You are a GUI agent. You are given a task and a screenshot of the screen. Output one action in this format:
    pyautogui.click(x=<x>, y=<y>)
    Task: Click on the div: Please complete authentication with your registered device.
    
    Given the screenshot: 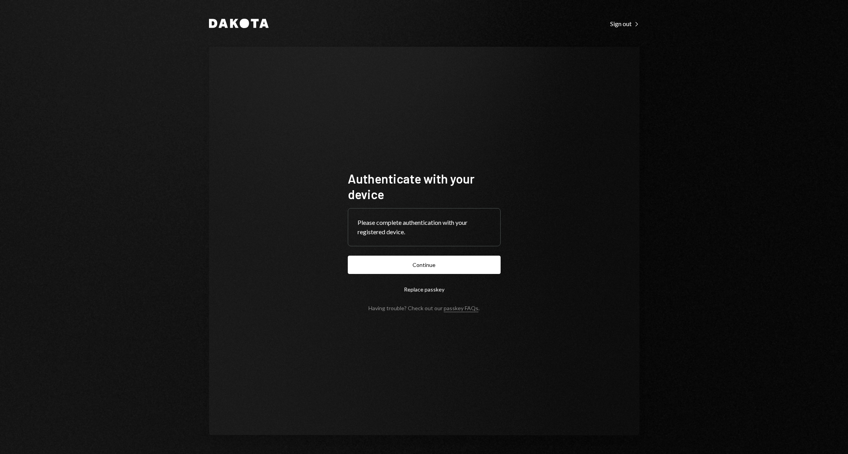 What is the action you would take?
    pyautogui.click(x=424, y=227)
    